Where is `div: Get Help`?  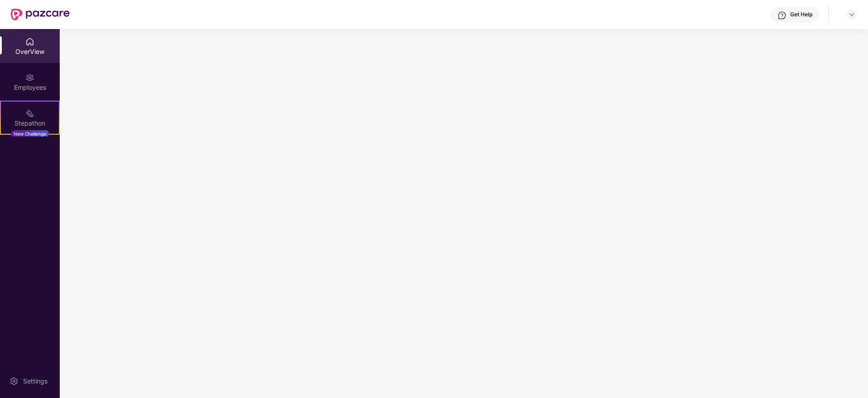 div: Get Help is located at coordinates (801, 15).